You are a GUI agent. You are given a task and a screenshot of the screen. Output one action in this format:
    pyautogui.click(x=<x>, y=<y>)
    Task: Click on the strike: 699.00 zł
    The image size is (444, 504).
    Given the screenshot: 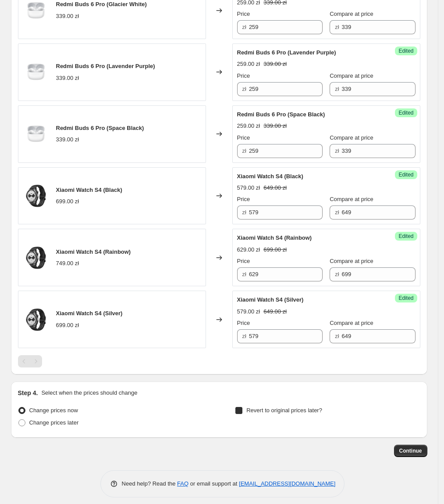 What is the action you would take?
    pyautogui.click(x=275, y=250)
    